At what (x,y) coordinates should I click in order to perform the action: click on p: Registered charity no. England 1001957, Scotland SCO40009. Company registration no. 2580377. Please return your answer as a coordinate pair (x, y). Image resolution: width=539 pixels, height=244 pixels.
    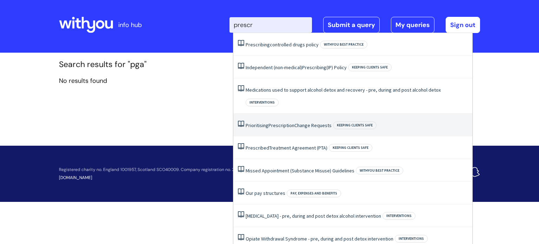
    Looking at the image, I should click on (215, 169).